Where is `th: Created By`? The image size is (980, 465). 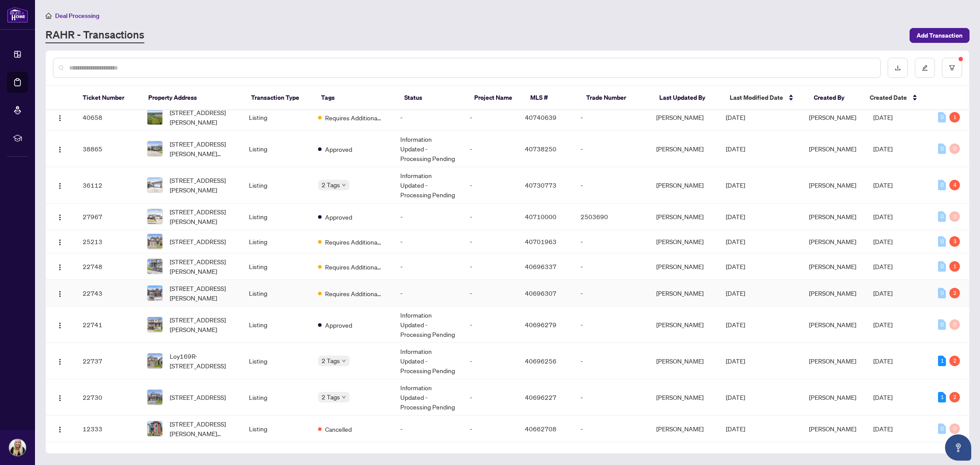
th: Created By is located at coordinates (835, 98).